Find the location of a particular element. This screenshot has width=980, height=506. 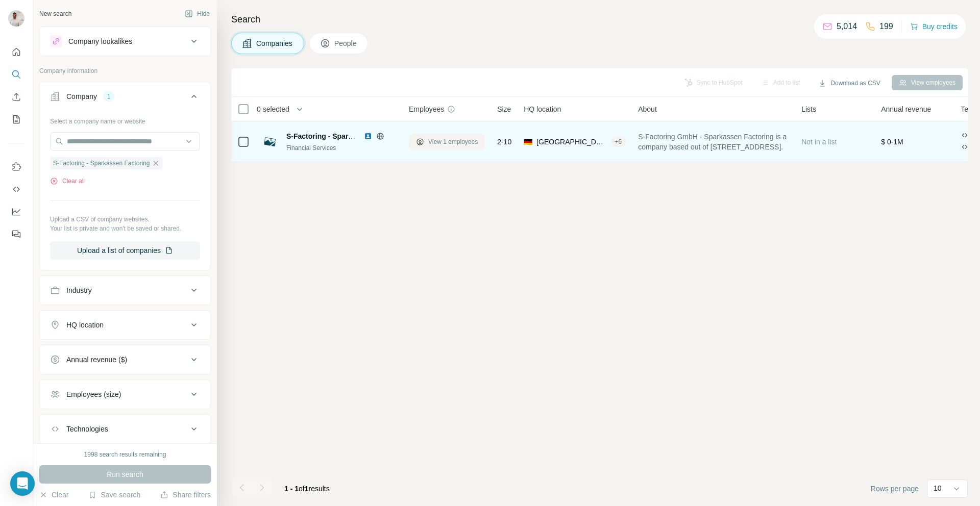

button: Annual revenue ($) is located at coordinates (125, 360).